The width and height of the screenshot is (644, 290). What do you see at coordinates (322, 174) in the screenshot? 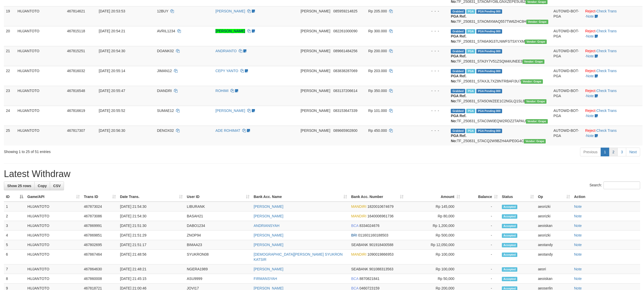
I see `h1: Latest Withdraw` at bounding box center [322, 174].